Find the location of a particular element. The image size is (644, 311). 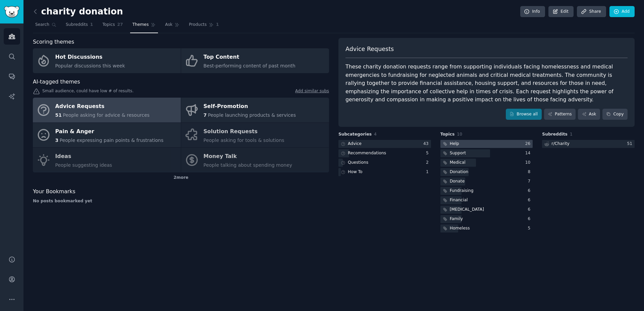

span: Advice Requests is located at coordinates (370, 49).